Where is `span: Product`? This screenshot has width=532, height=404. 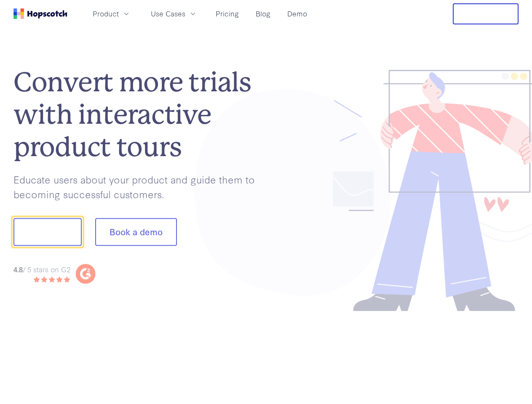
span: Product is located at coordinates (105, 13).